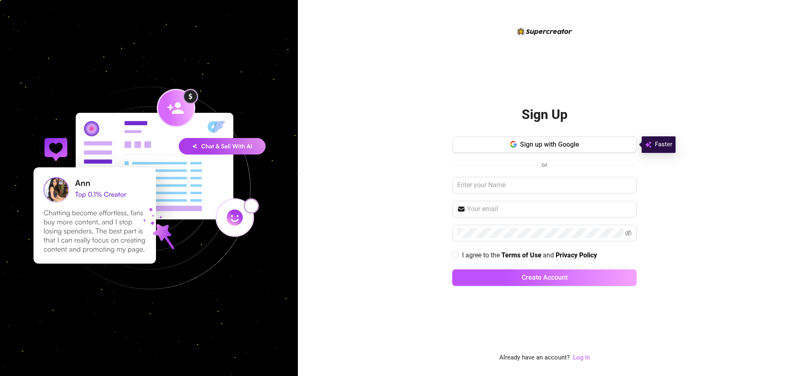 The image size is (791, 376). I want to click on button: Create Account, so click(544, 278).